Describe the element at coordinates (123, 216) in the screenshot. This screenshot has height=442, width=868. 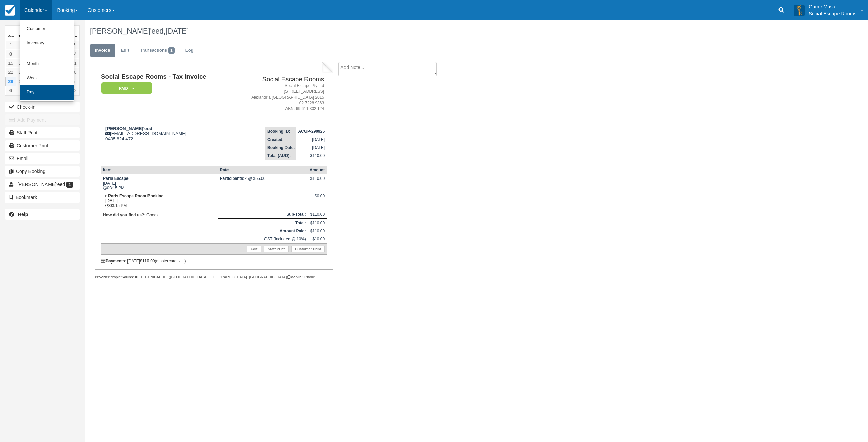
I see `strong: How did you find us?` at that location.